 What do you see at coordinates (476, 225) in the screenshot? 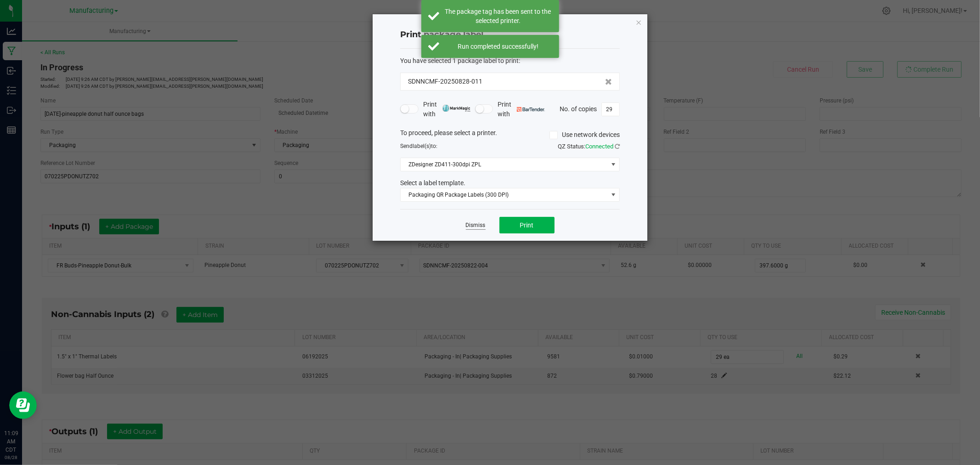
I see `a: Dismiss` at bounding box center [476, 225].